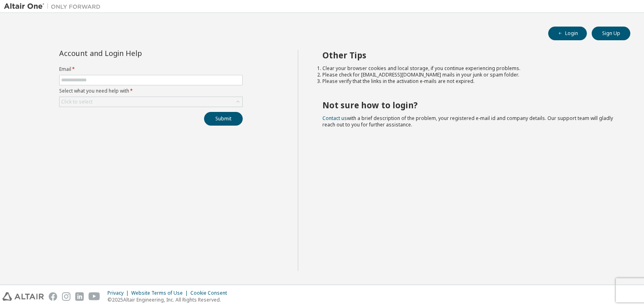 The image size is (644, 308). Describe the element at coordinates (66, 296) in the screenshot. I see `img: instagram.svg` at that location.